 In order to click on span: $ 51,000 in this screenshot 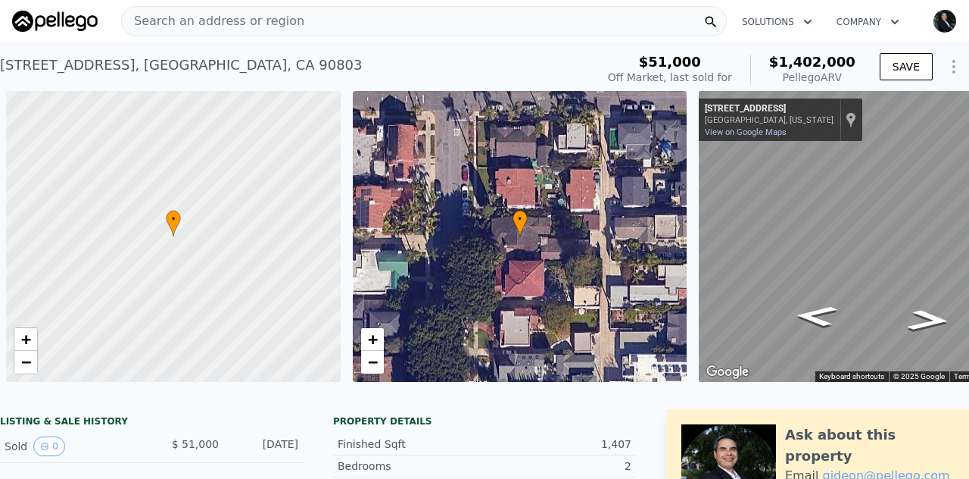, I will do `click(195, 444)`.